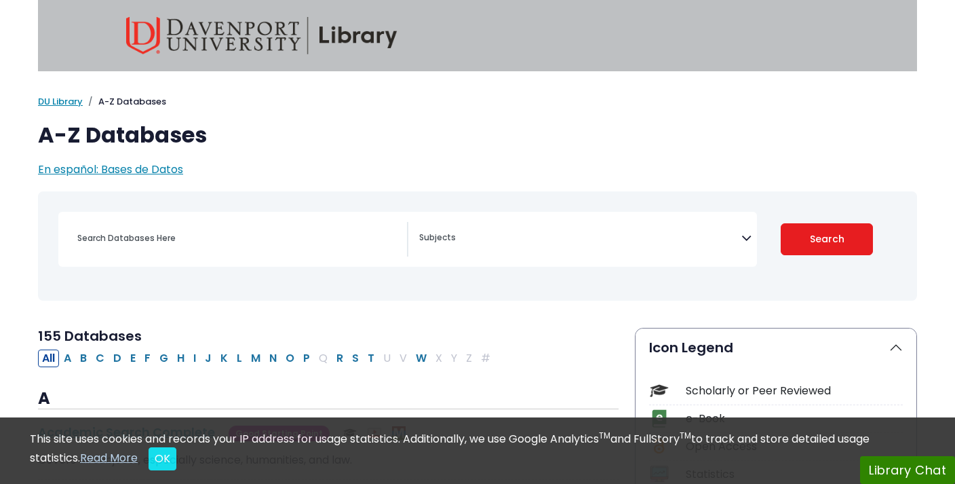  What do you see at coordinates (124, 102) in the screenshot?
I see `li: A-Z Databases` at bounding box center [124, 102].